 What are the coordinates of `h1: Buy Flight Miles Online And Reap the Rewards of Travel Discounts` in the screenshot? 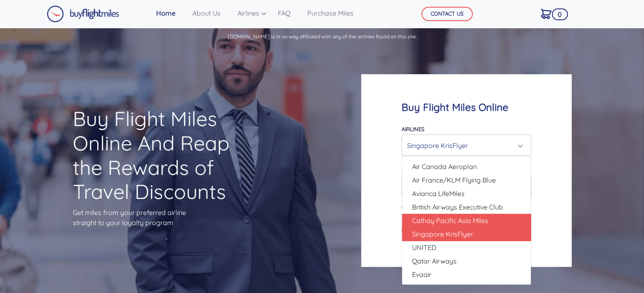 It's located at (161, 155).